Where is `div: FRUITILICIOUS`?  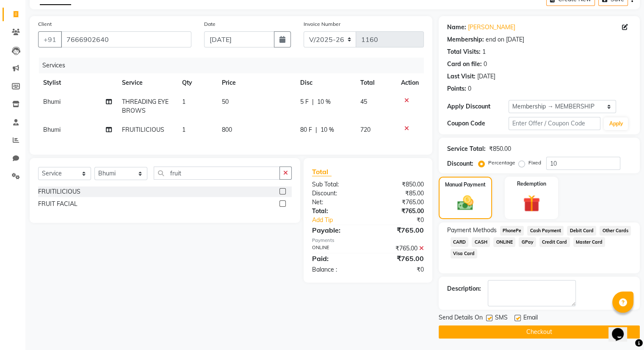
div: FRUITILICIOUS is located at coordinates (59, 192).